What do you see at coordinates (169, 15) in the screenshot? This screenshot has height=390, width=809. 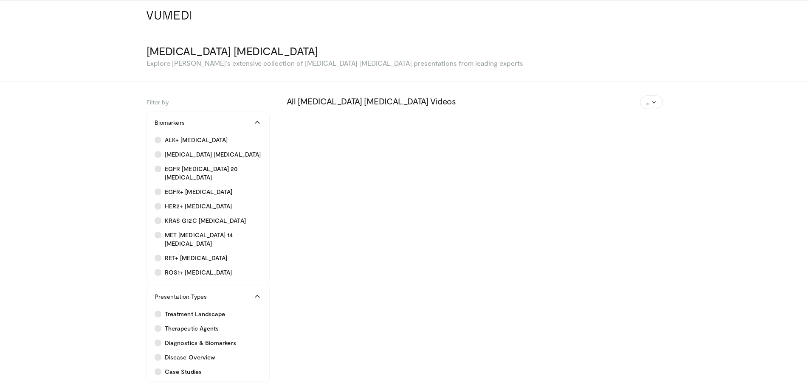 I see `img: VuMedi Logo` at bounding box center [169, 15].